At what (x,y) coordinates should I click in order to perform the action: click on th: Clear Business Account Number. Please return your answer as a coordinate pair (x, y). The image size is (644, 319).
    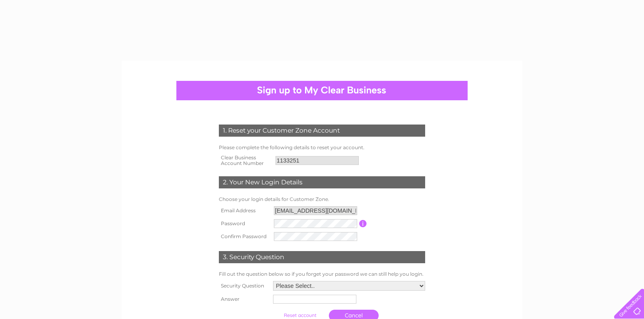
    Looking at the image, I should click on (245, 160).